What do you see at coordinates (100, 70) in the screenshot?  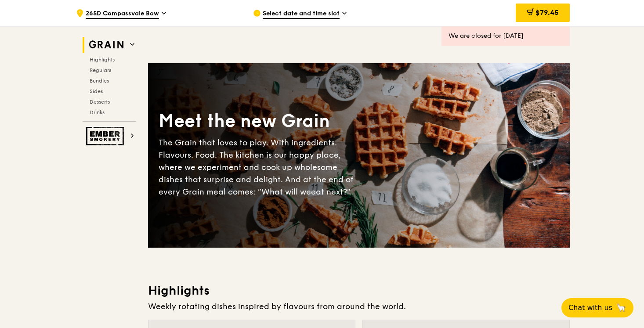 I see `span: Regulars` at bounding box center [100, 70].